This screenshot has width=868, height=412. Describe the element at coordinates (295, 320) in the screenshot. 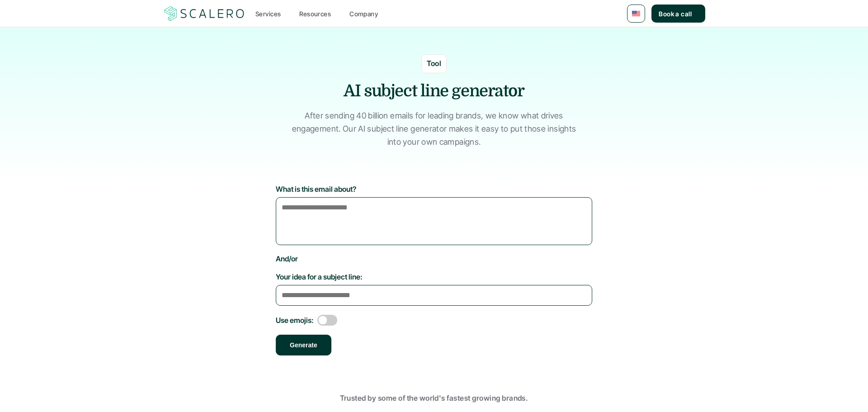

I see `label: Use emojis:` at that location.